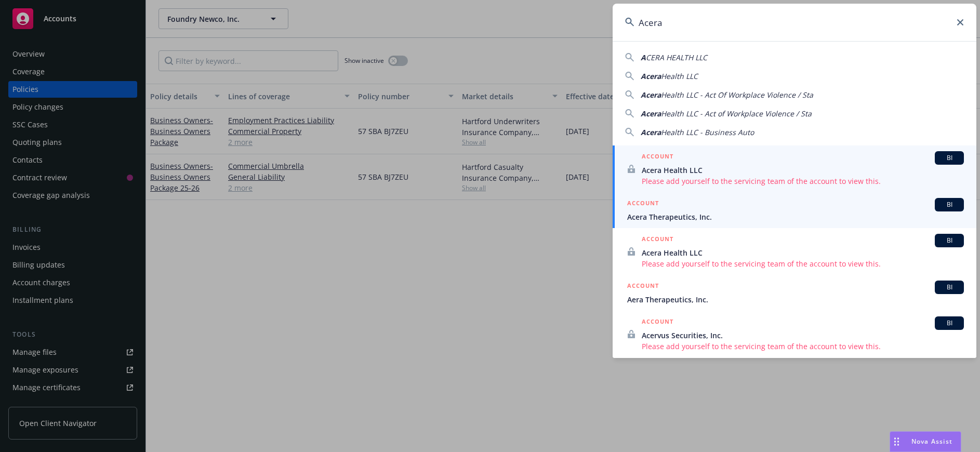  What do you see at coordinates (795, 293) in the screenshot?
I see `a: ACCOUNTBIAera Therapeutics, Inc.` at bounding box center [795, 293].